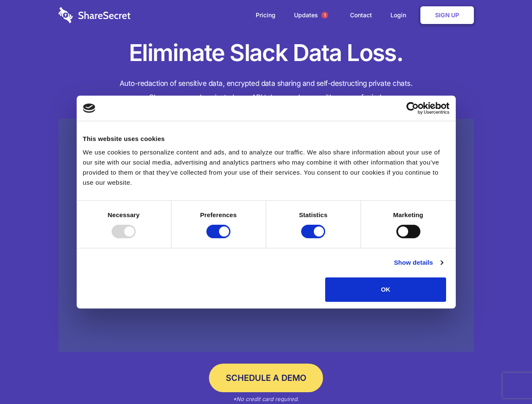 This screenshot has width=532, height=404. Describe the element at coordinates (218, 215) in the screenshot. I see `strong: Preferences` at that location.